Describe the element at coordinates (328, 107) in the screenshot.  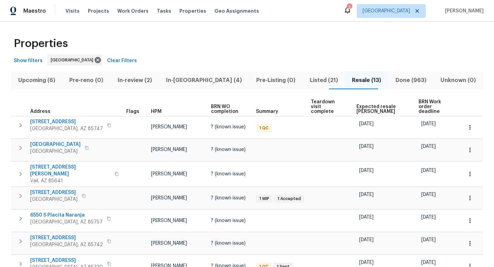
I see `span: Teardown visit complete` at that location.